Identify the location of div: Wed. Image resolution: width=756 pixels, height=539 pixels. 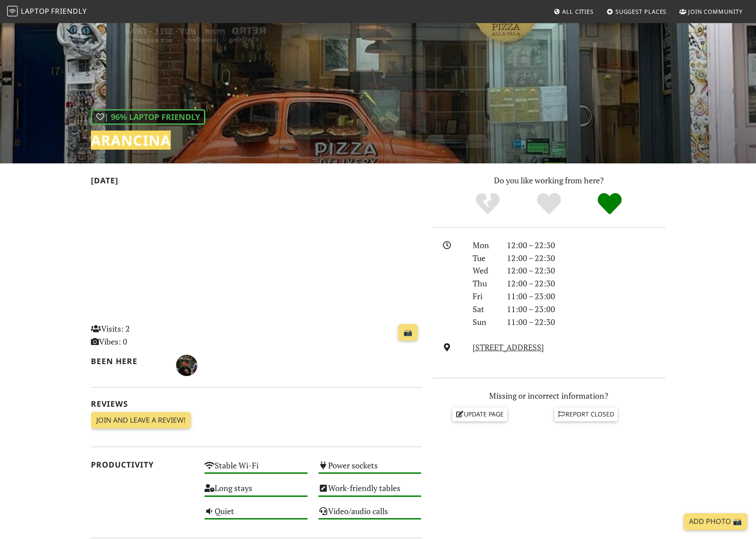
(485, 270).